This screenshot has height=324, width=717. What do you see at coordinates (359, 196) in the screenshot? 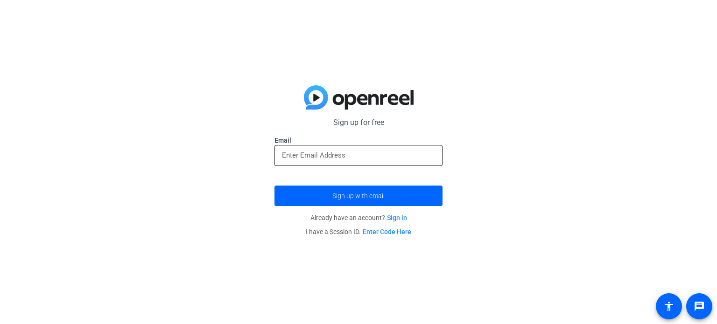
I see `button: Sign up with email` at bounding box center [359, 196].